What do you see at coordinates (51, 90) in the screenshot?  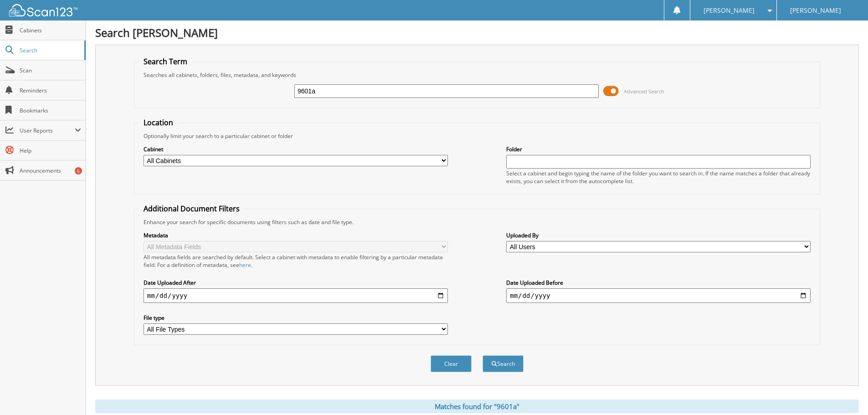 I see `span: Reminders` at bounding box center [51, 90].